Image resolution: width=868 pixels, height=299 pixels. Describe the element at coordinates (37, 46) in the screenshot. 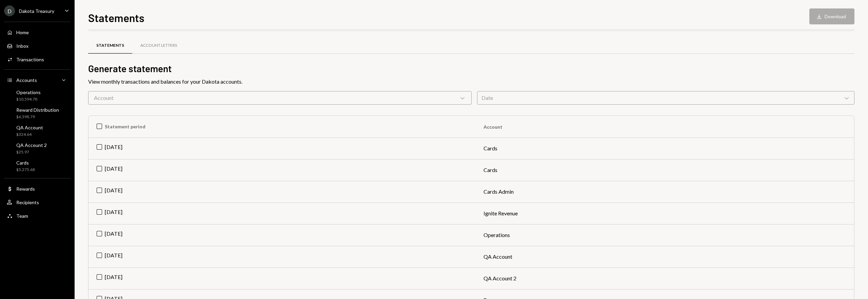

I see `a: Inbox` at that location.